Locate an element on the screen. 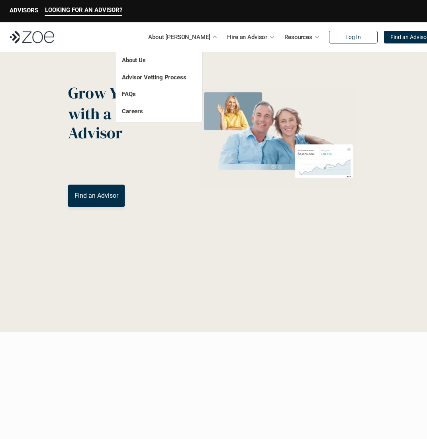  a: Careers is located at coordinates (132, 111).